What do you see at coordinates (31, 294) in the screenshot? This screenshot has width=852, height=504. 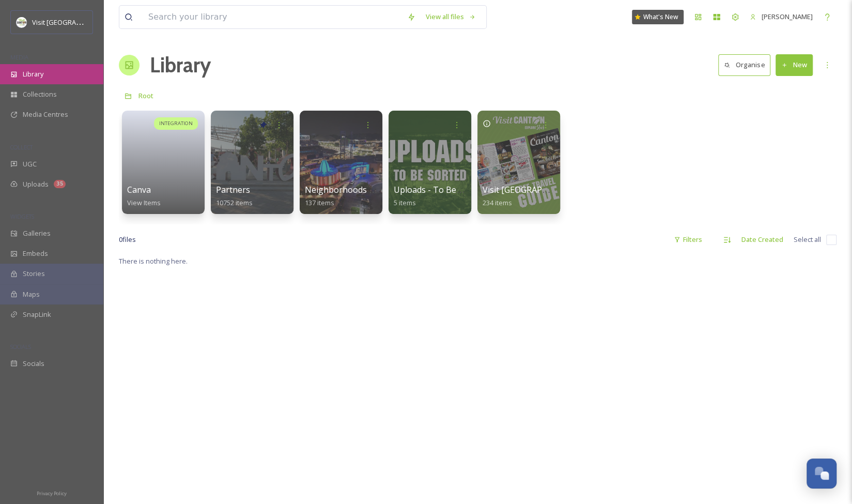 I see `span: Maps` at bounding box center [31, 294].